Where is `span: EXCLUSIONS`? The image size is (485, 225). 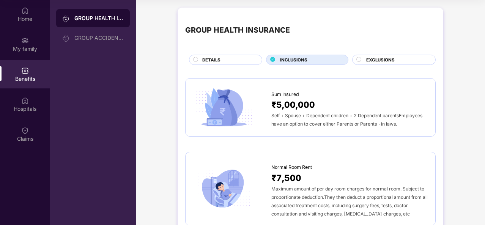 span: EXCLUSIONS is located at coordinates (380, 60).